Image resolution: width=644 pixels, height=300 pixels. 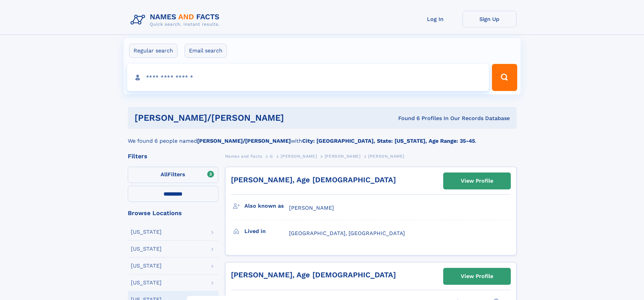 I want to click on span: G, so click(x=271, y=157).